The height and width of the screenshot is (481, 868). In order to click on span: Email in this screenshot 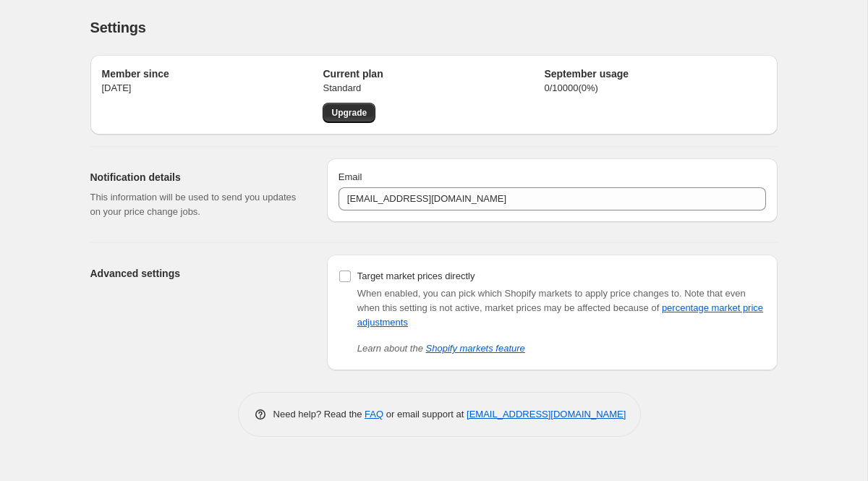, I will do `click(350, 176)`.